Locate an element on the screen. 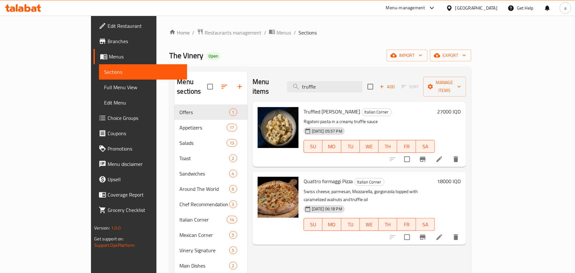 Image resolution: width=575 pixels, height=273 pixels. div: Open is located at coordinates (213, 56).